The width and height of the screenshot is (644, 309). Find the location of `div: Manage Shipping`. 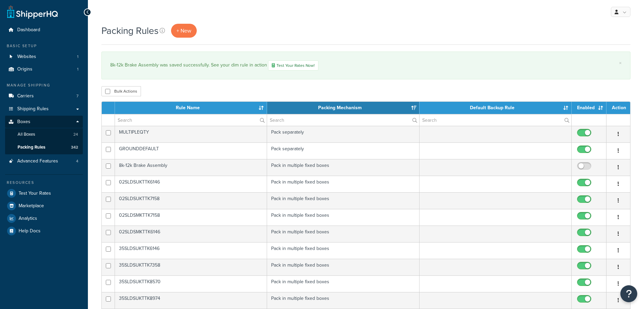

div: Manage Shipping is located at coordinates (44, 85).